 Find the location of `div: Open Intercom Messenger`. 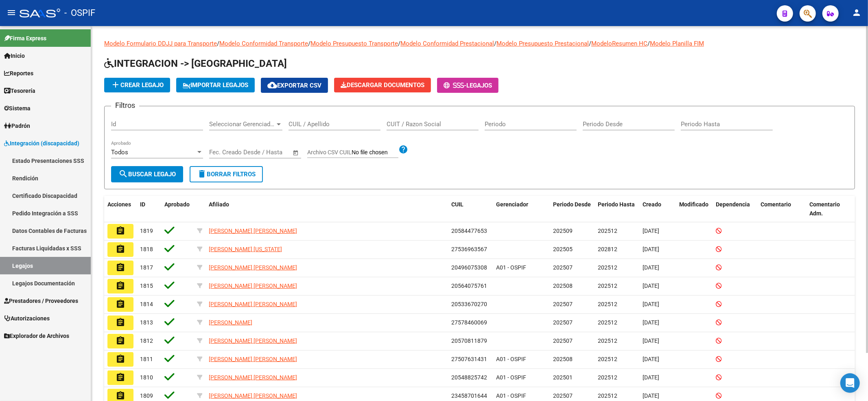

div: Open Intercom Messenger is located at coordinates (850, 383).